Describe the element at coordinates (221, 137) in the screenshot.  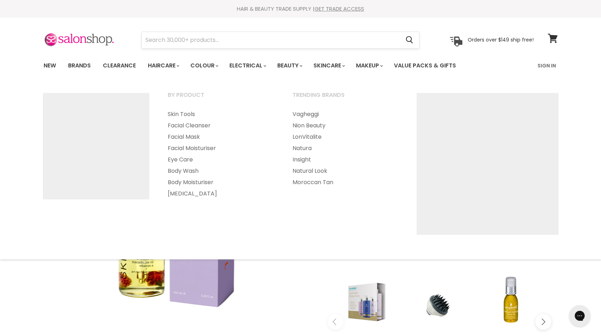
I see `a: Facial Mask` at that location.